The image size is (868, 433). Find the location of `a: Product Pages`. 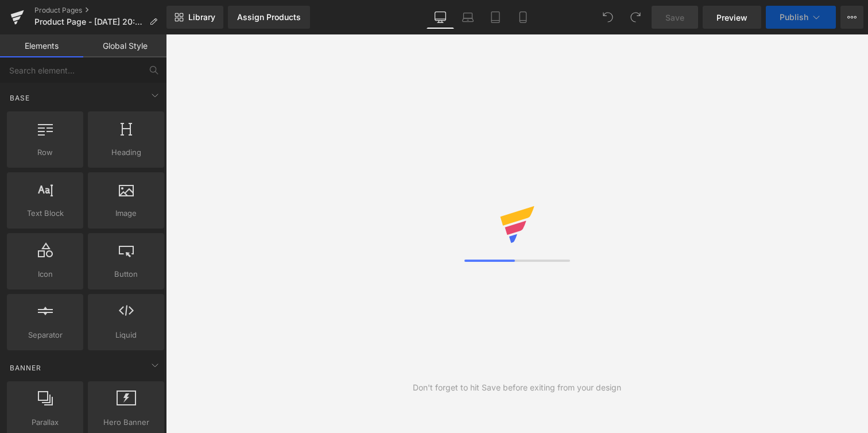

a: Product Pages is located at coordinates (100, 10).